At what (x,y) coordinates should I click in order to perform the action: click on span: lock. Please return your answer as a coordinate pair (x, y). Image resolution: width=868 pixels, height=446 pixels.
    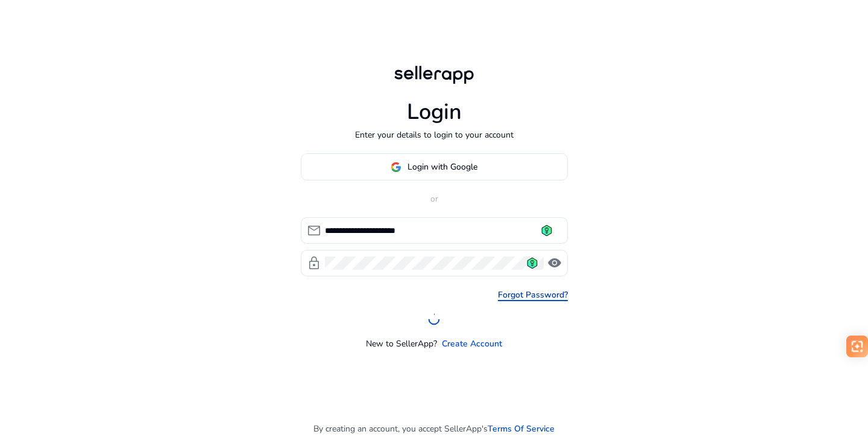
    Looking at the image, I should click on (314, 263).